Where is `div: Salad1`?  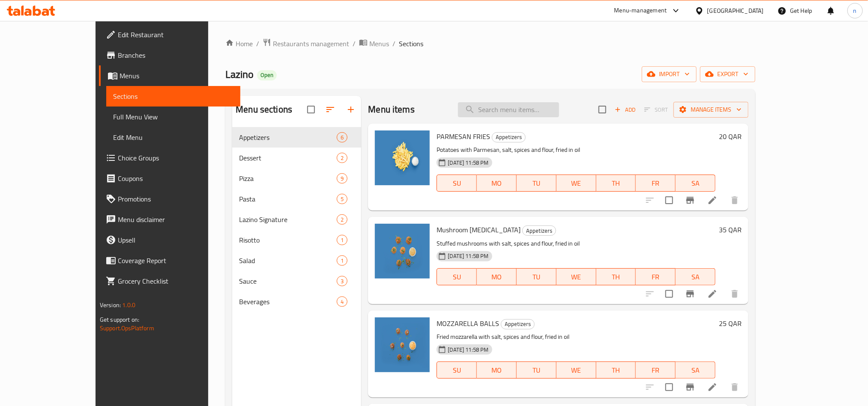
div: Salad1 is located at coordinates (296, 260).